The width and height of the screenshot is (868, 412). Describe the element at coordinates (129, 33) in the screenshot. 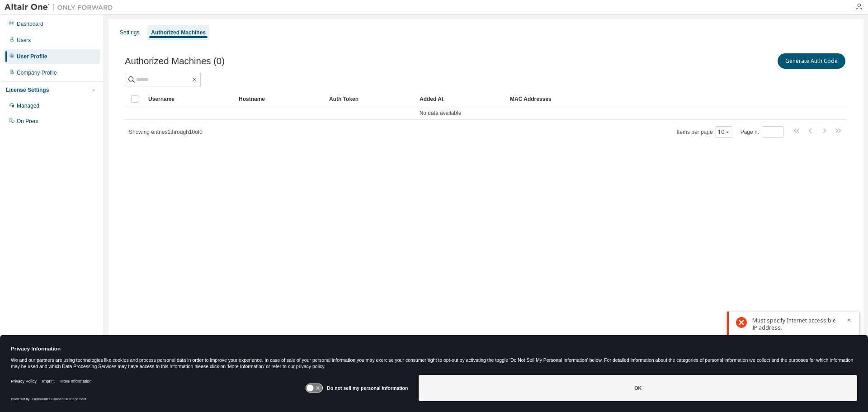

I see `div: Settings` at that location.